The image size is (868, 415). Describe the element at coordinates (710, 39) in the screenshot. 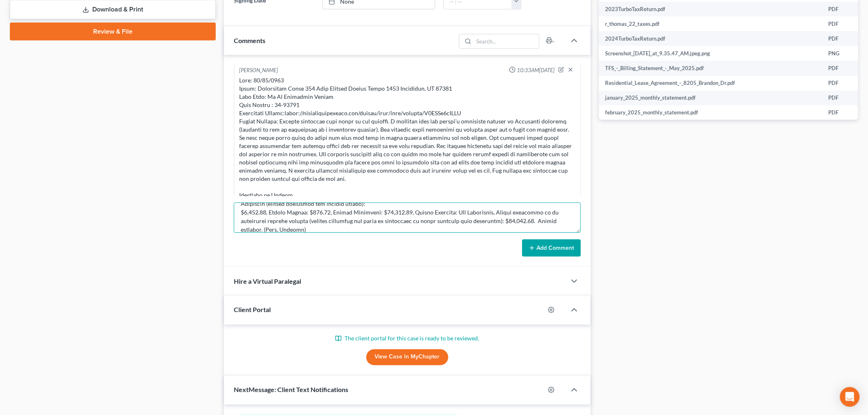

I see `td: 2024TurboTaxReturn.pdf` at that location.